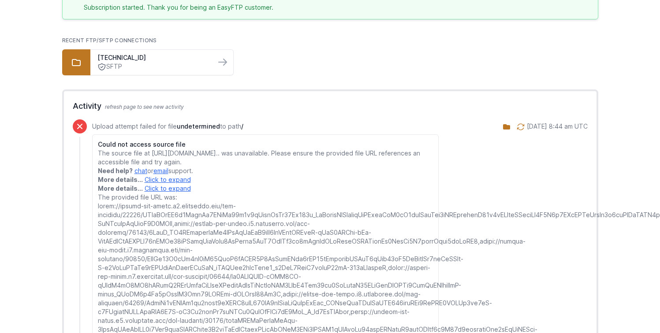 The image size is (660, 333). What do you see at coordinates (115, 171) in the screenshot?
I see `strong: Need help?` at bounding box center [115, 171].